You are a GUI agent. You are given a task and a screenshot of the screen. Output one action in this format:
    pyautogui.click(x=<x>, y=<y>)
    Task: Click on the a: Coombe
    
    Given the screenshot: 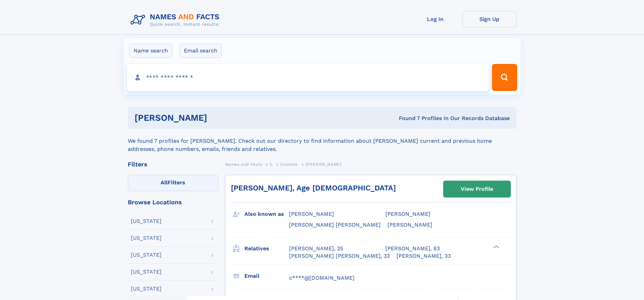 What is the action you would take?
    pyautogui.click(x=289, y=164)
    